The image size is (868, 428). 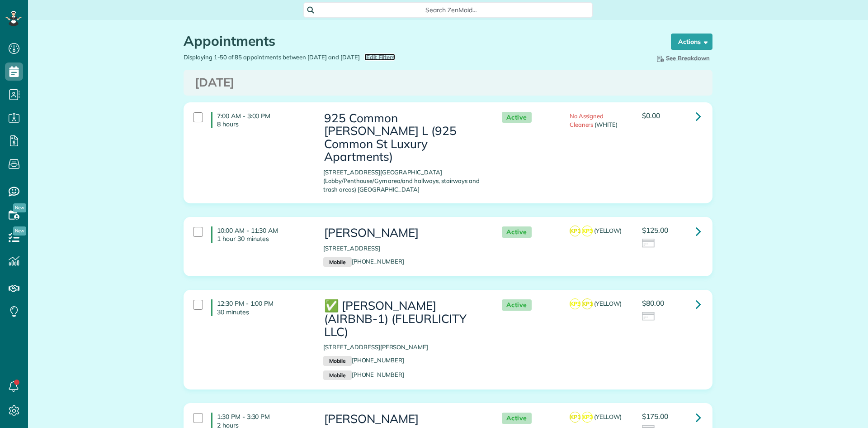 I want to click on span: $80.00, so click(x=653, y=303).